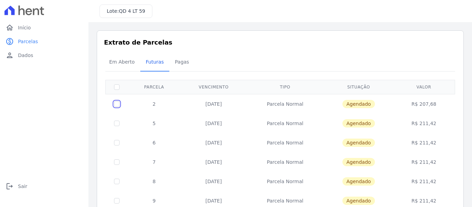 This screenshot has height=207, width=472. I want to click on td: 7, so click(154, 162).